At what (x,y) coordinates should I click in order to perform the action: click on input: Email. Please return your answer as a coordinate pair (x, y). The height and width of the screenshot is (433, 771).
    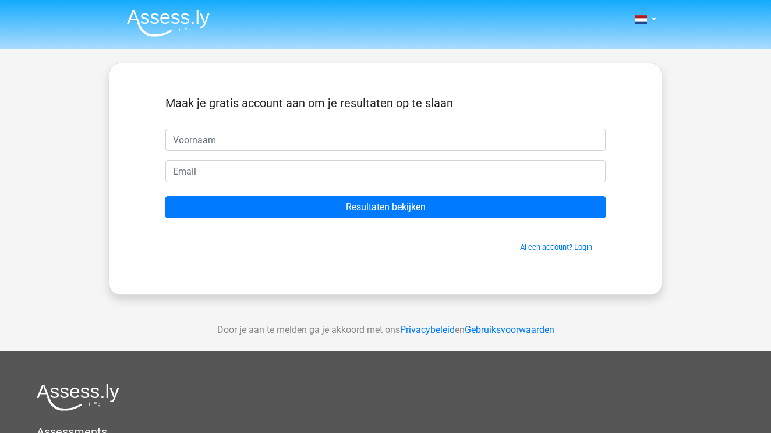
    Looking at the image, I should click on (385, 171).